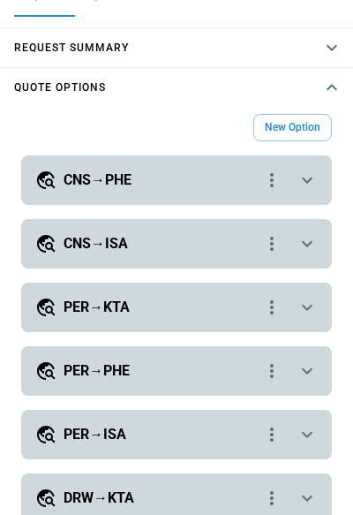 The height and width of the screenshot is (515, 353). I want to click on button: PER→KTAquote-option-actions, so click(177, 307).